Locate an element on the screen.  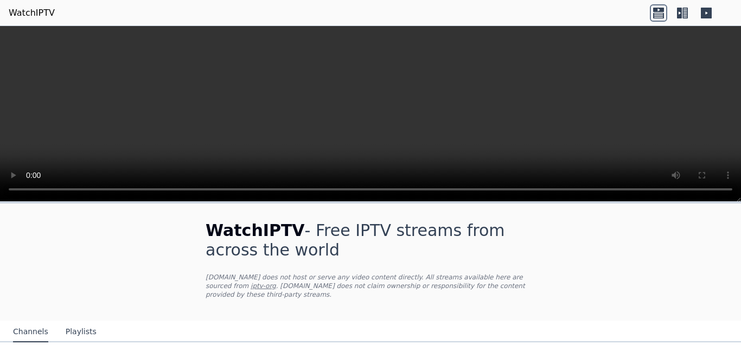
a: iptv-org is located at coordinates (263, 286).